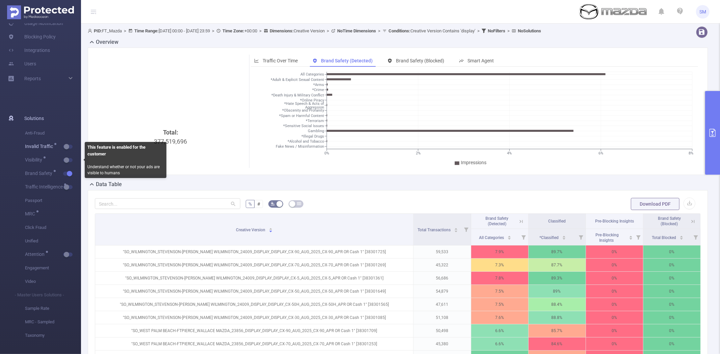 The image size is (720, 354). What do you see at coordinates (98, 31) in the screenshot?
I see `b: PID:` at bounding box center [98, 31].